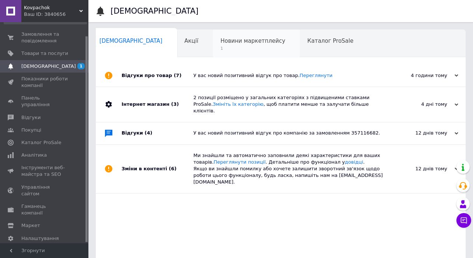 This screenshot has height=258, width=473. Describe the element at coordinates (45, 82) in the screenshot. I see `span: Показники роботи компанії` at that location.